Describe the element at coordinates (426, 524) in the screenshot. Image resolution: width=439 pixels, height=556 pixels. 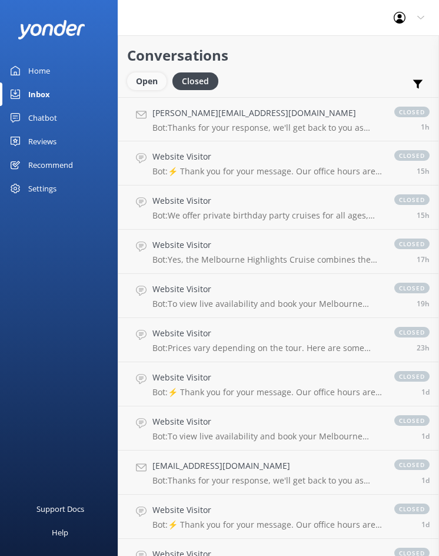
I see `span: Sep 14 2025 08:43pm (UTC +10:00) Australia/Sydney` at that location.